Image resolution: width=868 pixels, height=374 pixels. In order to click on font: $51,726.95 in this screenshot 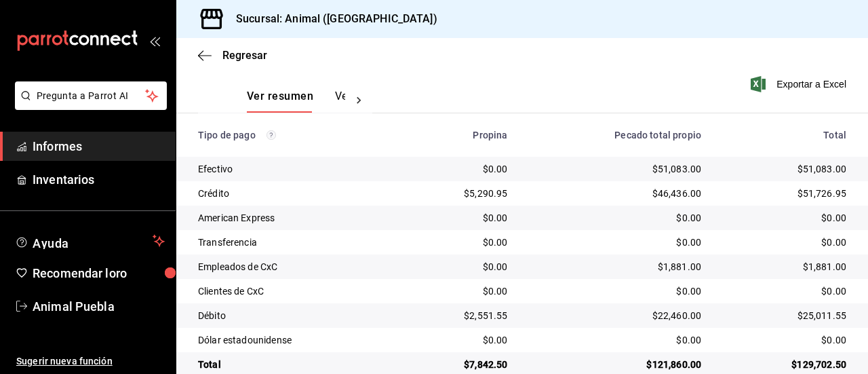, I will do `click(822, 193)`.